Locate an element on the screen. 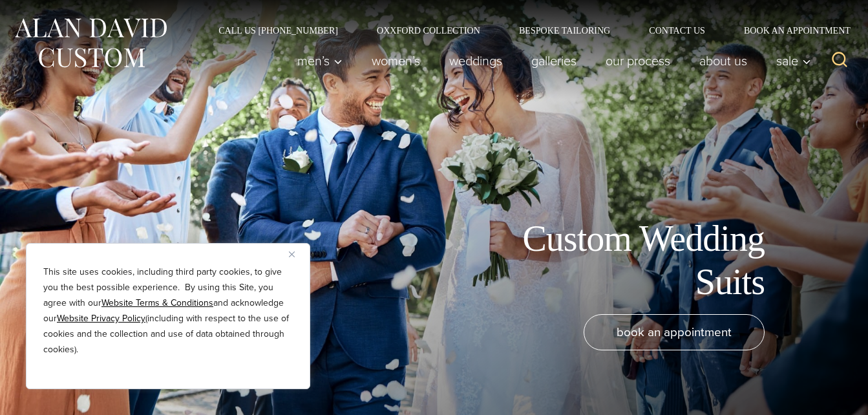  u: Website Terms & Conditions is located at coordinates (157, 302).